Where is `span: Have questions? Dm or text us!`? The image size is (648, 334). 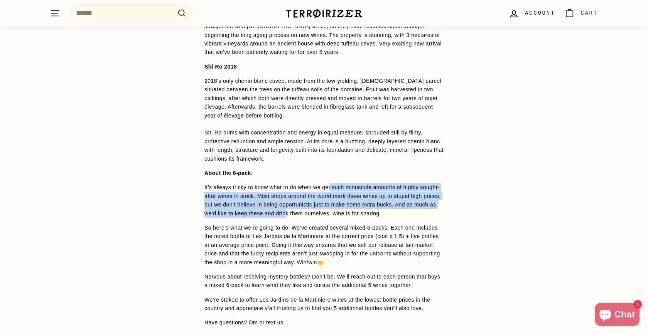 span: Have questions? Dm or text us! is located at coordinates (245, 323).